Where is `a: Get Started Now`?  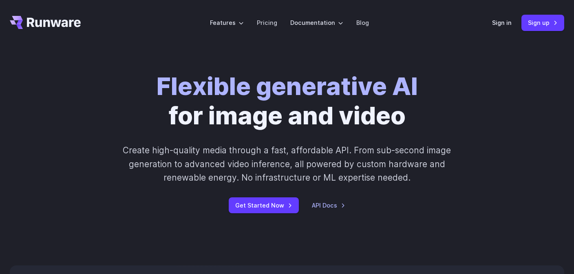
a: Get Started Now is located at coordinates (264, 205).